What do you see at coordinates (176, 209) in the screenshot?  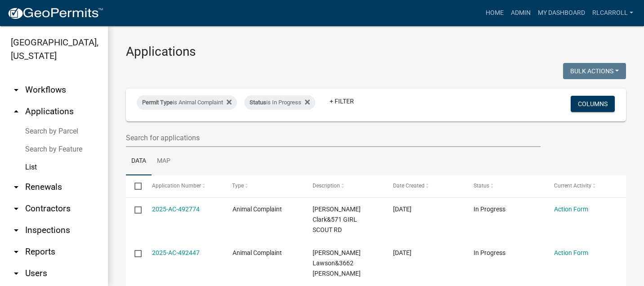 I see `a: 2025-AC-492774` at bounding box center [176, 209].